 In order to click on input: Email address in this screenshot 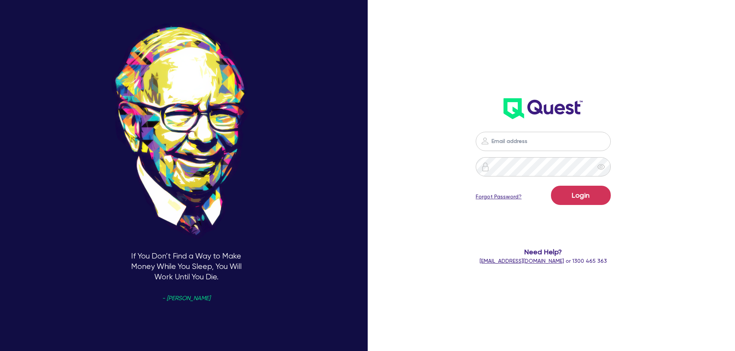, I will do `click(543, 142)`.